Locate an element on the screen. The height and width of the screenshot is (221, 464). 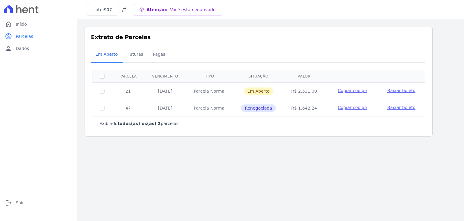
td: 47 is located at coordinates (128, 108).